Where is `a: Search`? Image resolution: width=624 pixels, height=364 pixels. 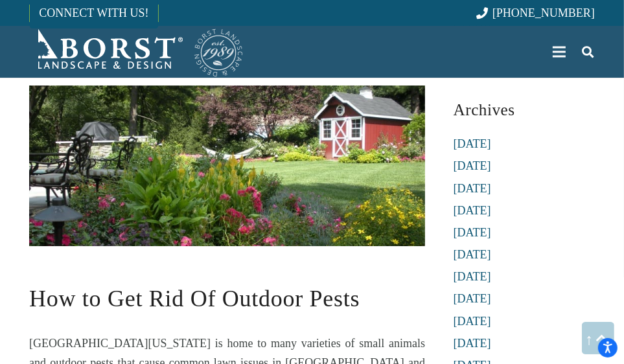
a: Search is located at coordinates (587, 52).